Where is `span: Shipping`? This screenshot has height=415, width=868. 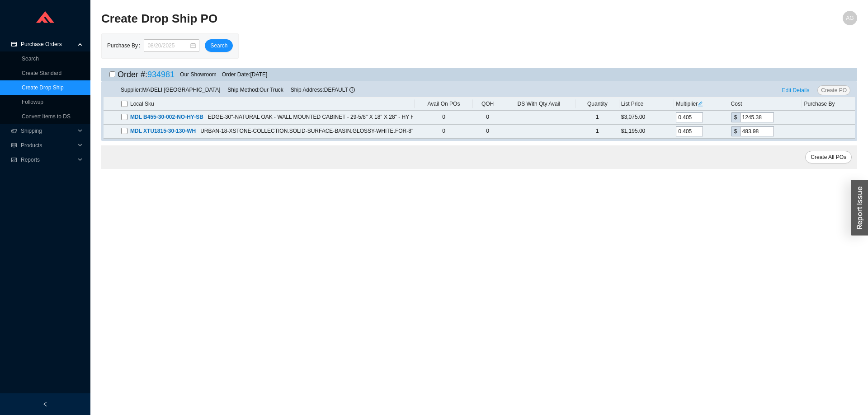 span: Shipping is located at coordinates (48, 131).